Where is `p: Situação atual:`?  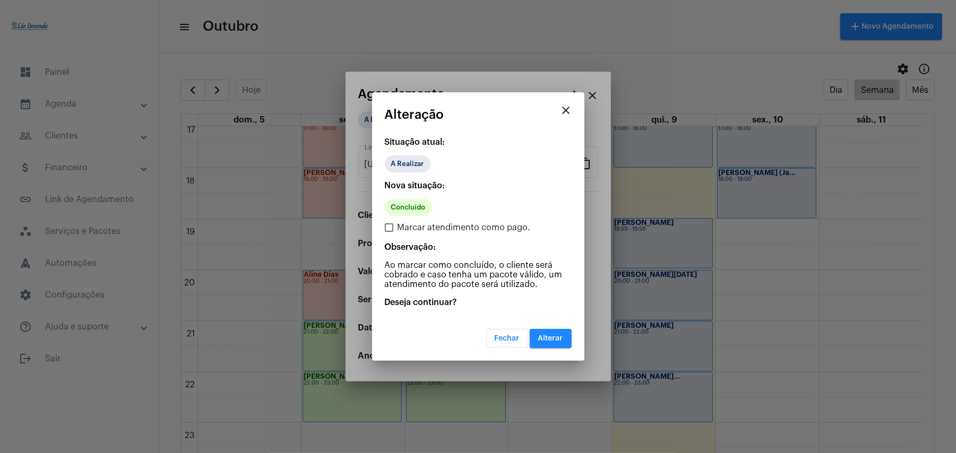
p: Situação atual: is located at coordinates (478, 142).